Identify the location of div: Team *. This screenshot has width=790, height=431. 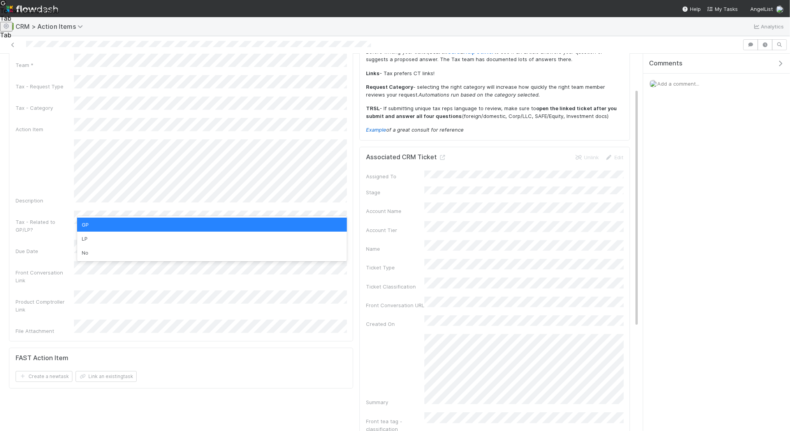
(45, 65).